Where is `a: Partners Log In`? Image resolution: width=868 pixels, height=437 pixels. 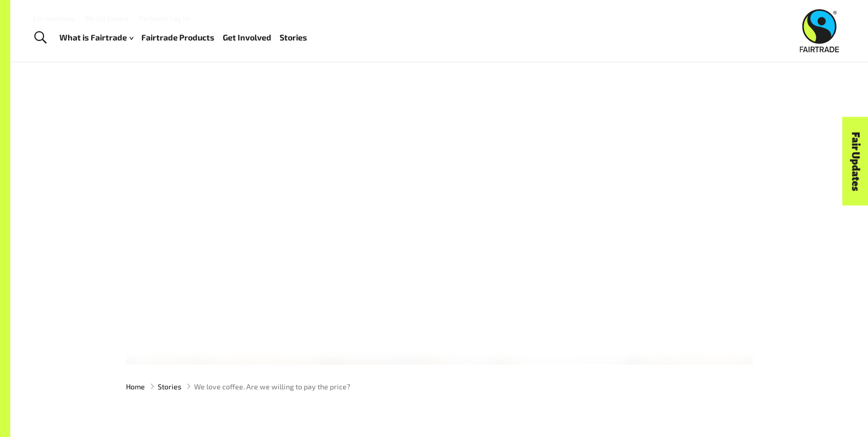
a: Partners Log In is located at coordinates (164, 18).